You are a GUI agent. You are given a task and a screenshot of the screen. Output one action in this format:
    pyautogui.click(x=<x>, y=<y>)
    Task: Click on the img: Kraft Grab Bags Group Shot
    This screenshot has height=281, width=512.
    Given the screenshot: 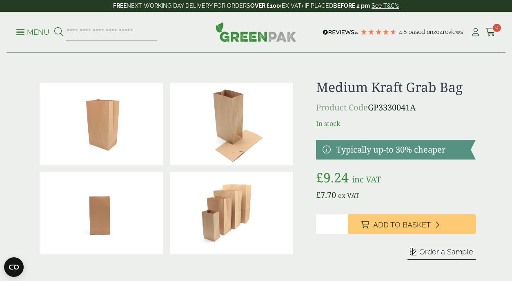 What is the action you would take?
    pyautogui.click(x=232, y=213)
    